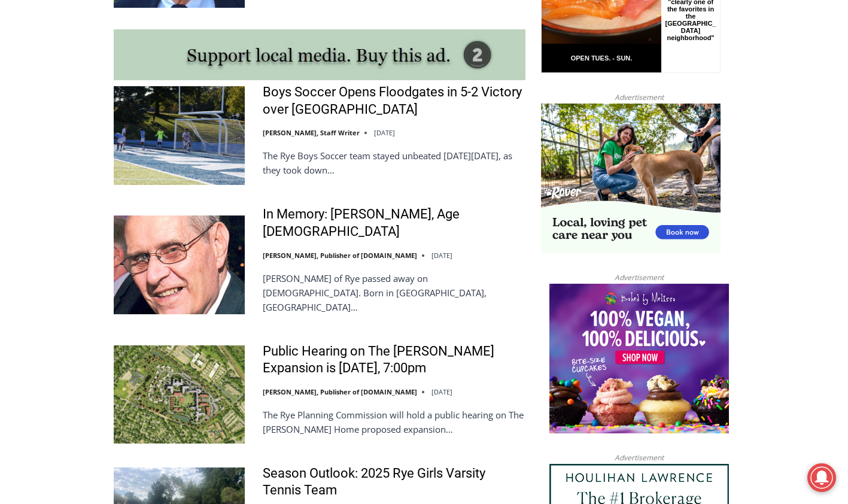 The image size is (848, 504). Describe the element at coordinates (179, 394) in the screenshot. I see `img: Public Hearing on The Osborn Expansion is Tuesday, 7:00pm` at that location.